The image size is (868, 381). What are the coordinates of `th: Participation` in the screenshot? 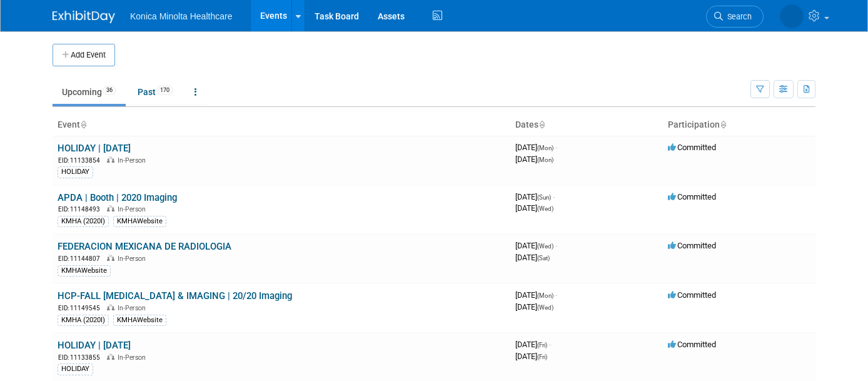 It's located at (739, 125).